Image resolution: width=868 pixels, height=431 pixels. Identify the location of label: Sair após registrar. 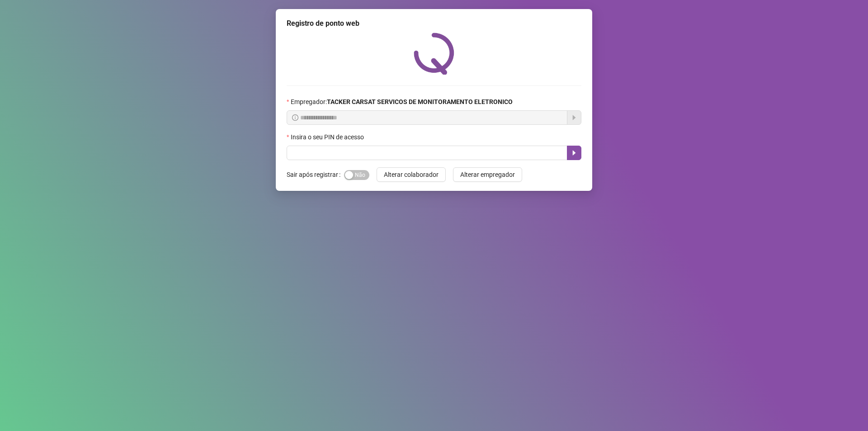
(315, 175).